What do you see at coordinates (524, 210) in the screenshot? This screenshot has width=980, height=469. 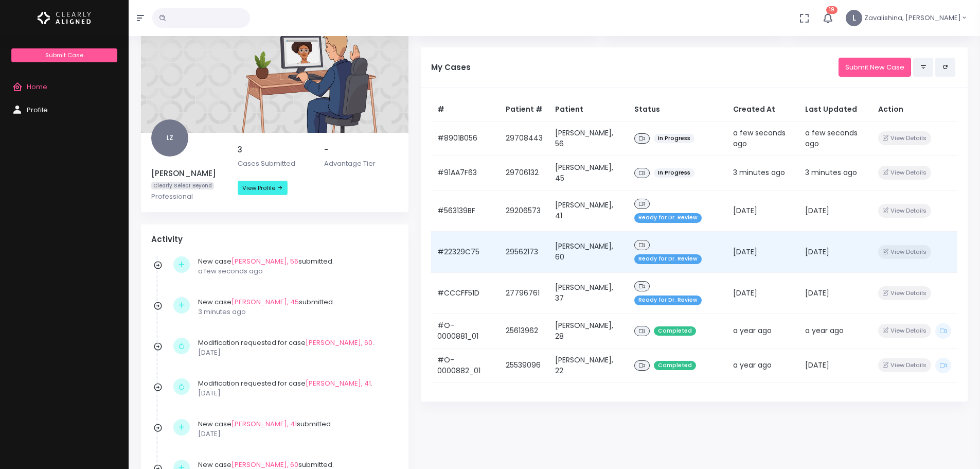 I see `td: 29206573` at bounding box center [524, 210].